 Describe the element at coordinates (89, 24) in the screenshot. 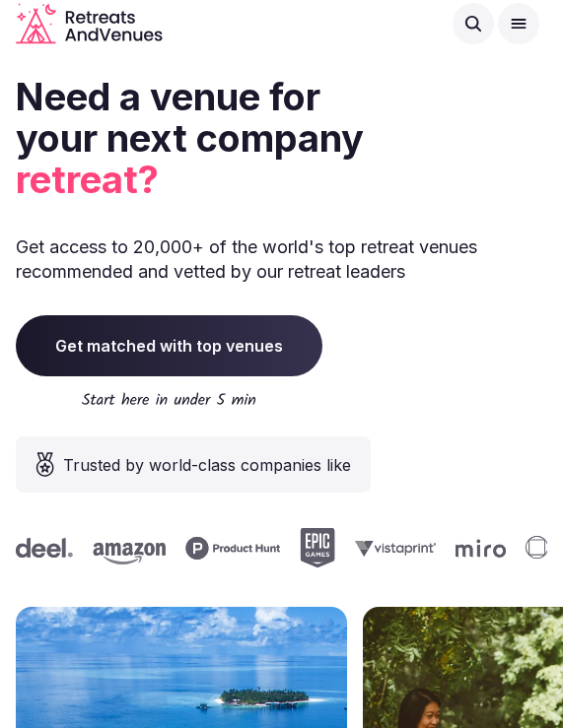

I see `a: Visit the homepage` at that location.